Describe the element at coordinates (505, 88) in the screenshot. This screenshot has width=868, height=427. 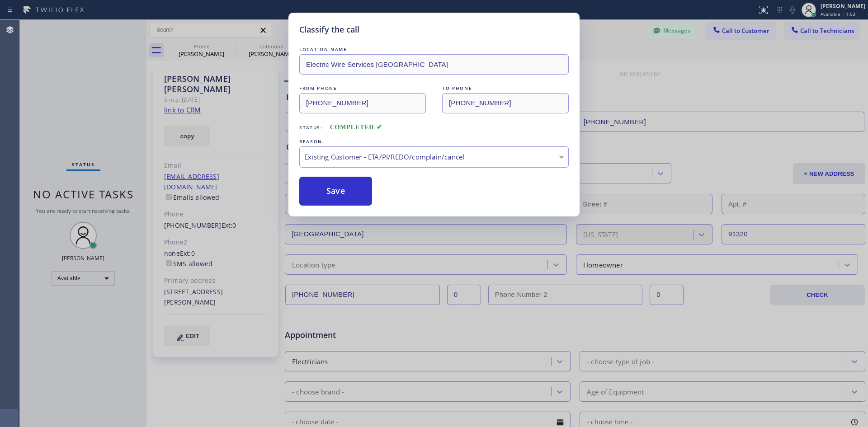
I see `div: TO PHONE` at that location.